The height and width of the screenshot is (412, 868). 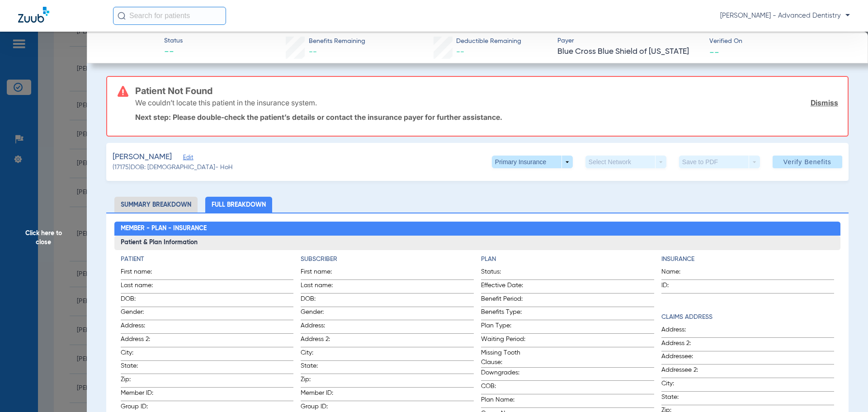 I want to click on span: Missing Tooth Clause:, so click(x=503, y=358).